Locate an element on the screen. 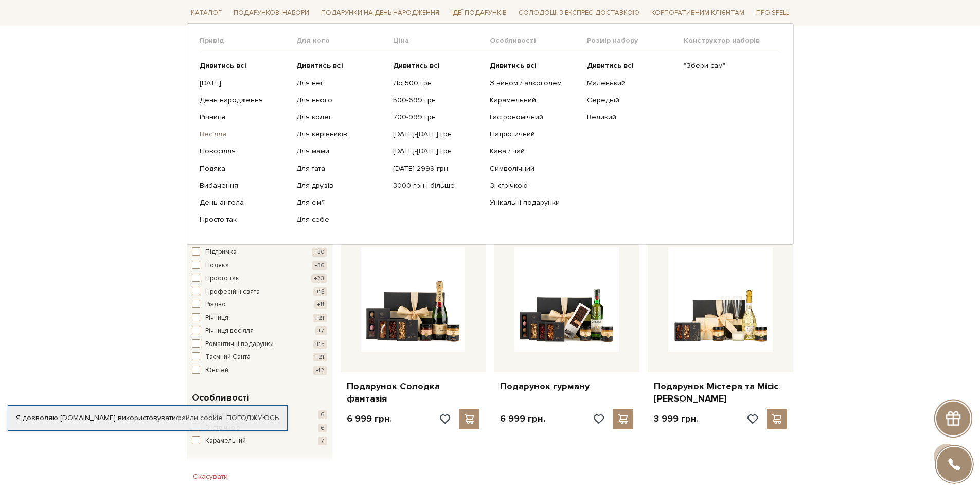  a: Зі стрічкою is located at coordinates (534, 186).